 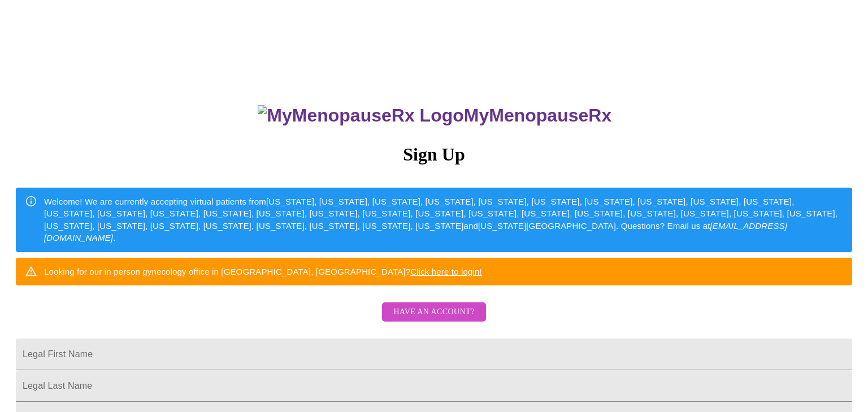 I want to click on a: Click here to login!, so click(x=446, y=271).